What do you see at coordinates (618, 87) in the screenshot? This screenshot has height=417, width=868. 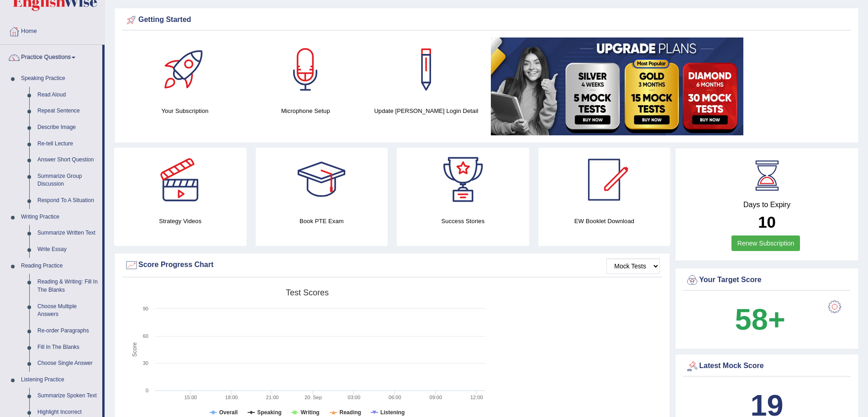 I see `img: small5.jpg` at bounding box center [618, 87].